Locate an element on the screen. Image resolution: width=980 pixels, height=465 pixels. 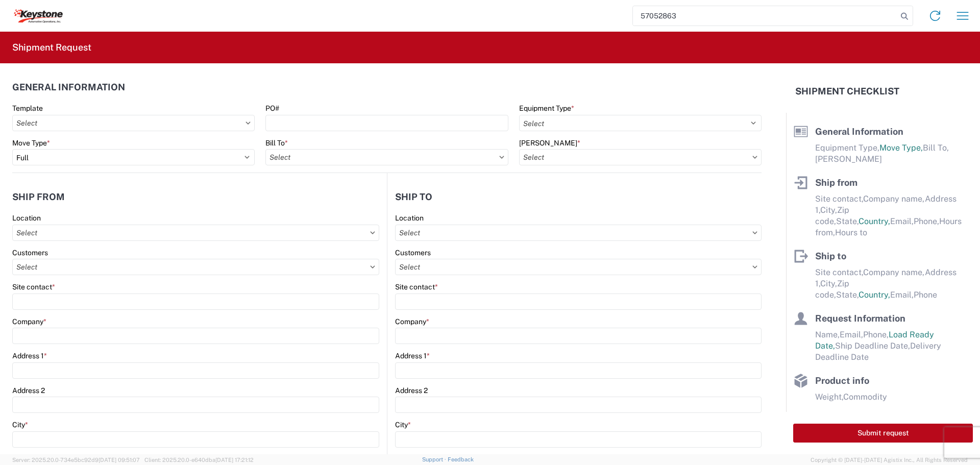
h2: Ship to is located at coordinates (413, 197).